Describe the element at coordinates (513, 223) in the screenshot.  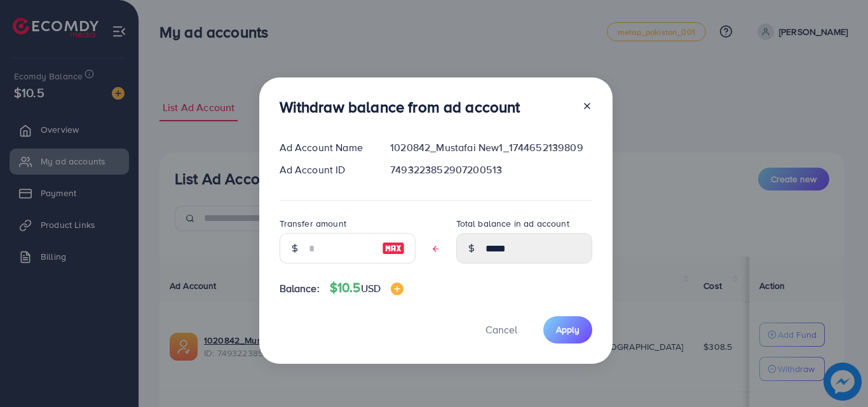
I see `label: Total balance in ad account` at that location.